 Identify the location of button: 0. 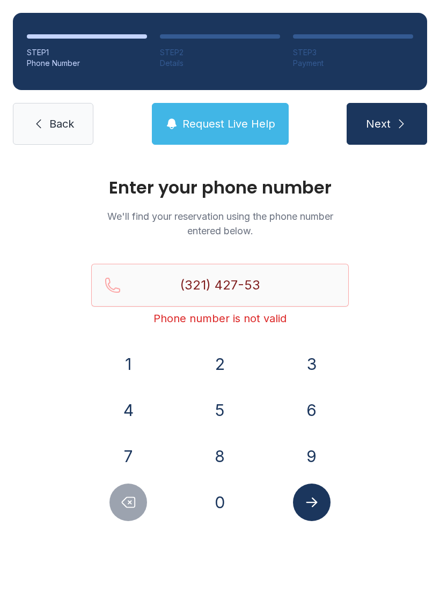
(220, 503).